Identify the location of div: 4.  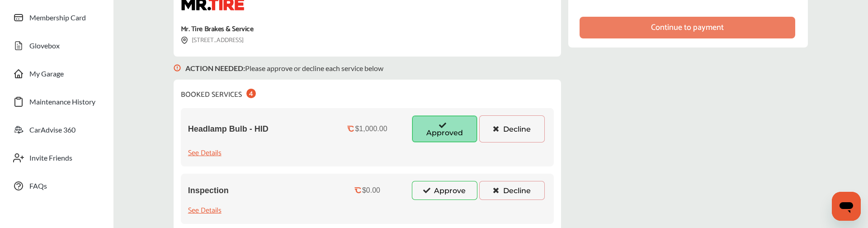
(251, 94).